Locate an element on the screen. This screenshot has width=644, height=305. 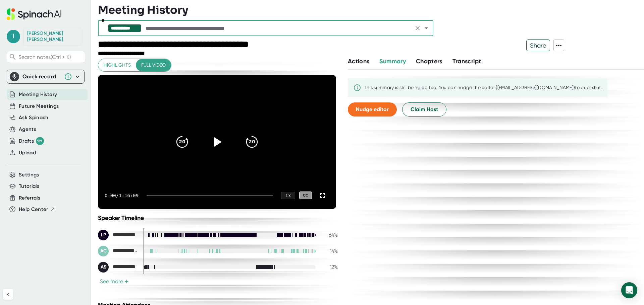
span: Full video is located at coordinates (153, 65).